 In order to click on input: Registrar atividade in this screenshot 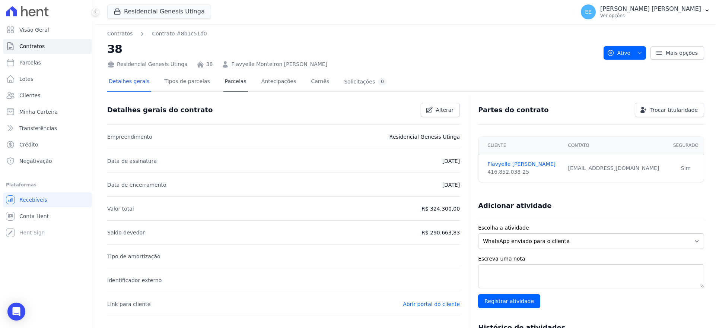, I will do `click(509, 301)`.